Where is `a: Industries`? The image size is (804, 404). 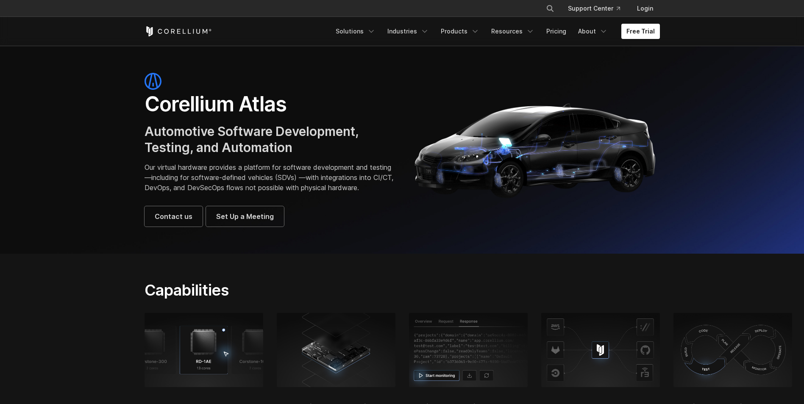
a: Industries is located at coordinates (408, 31).